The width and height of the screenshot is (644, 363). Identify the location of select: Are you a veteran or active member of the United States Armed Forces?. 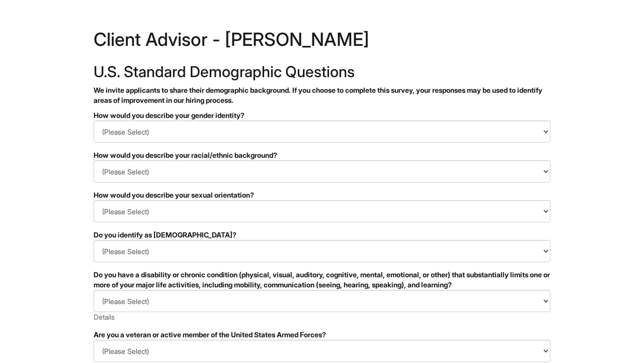
(322, 351).